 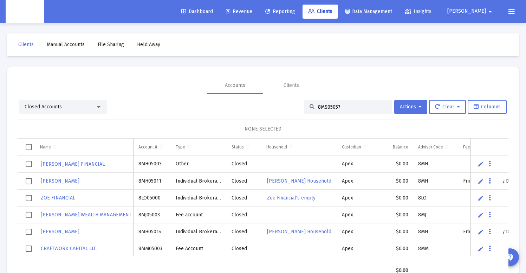 What do you see at coordinates (198, 248) in the screenshot?
I see `td: Fee Account` at bounding box center [198, 248].